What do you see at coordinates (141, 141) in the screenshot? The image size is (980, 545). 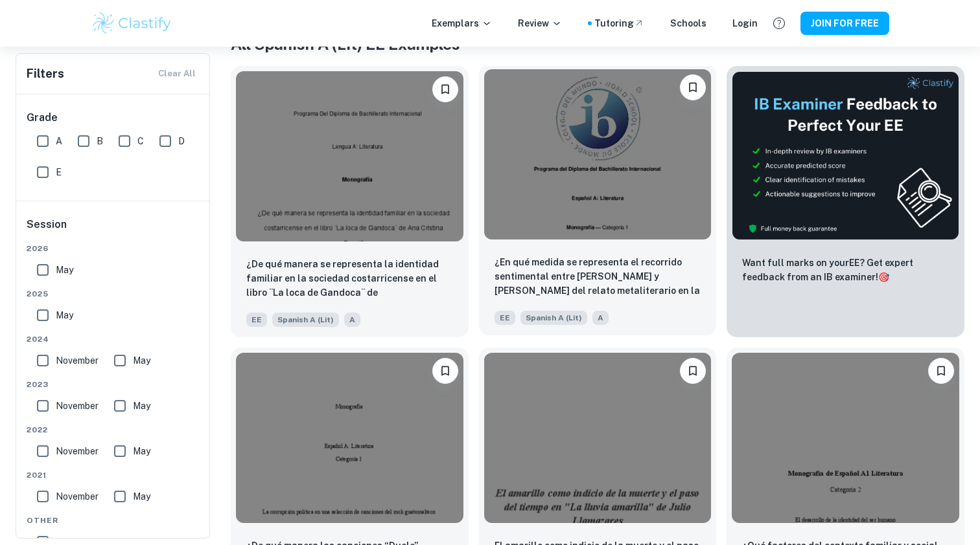 I see `span: C` at bounding box center [141, 141].